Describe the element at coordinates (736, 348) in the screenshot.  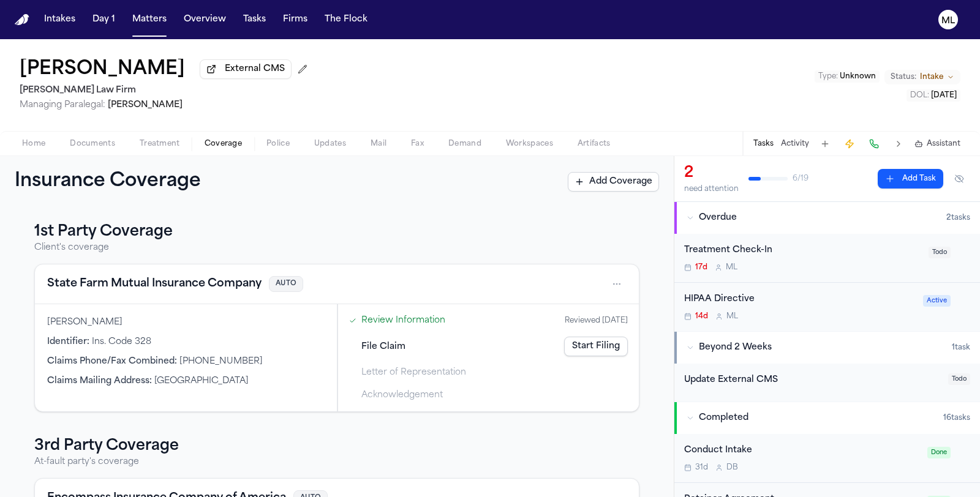
I see `span: Beyond 2 Weeks` at that location.